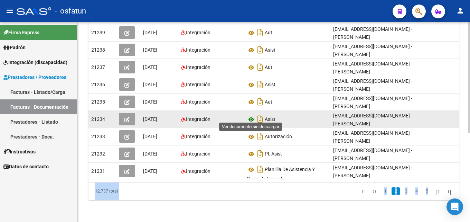 The height and width of the screenshot is (222, 470). What do you see at coordinates (10, 11) in the screenshot?
I see `mat-icon: menu` at bounding box center [10, 11].